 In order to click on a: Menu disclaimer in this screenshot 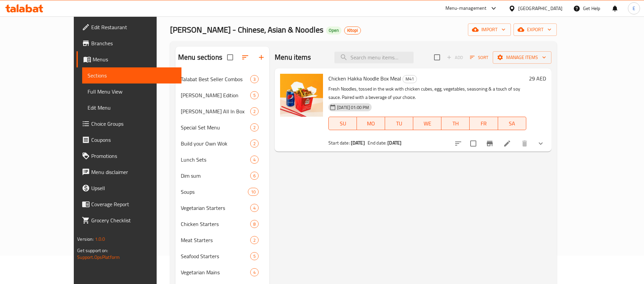, I will do `click(129, 172)`.